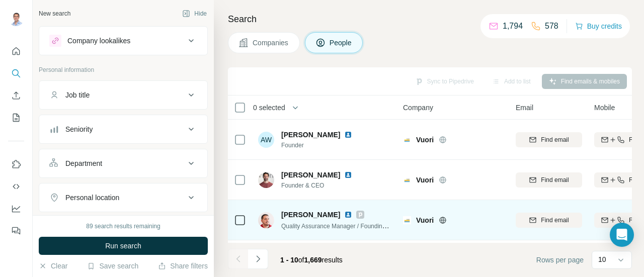 The image size is (644, 277). I want to click on span: People, so click(341, 43).